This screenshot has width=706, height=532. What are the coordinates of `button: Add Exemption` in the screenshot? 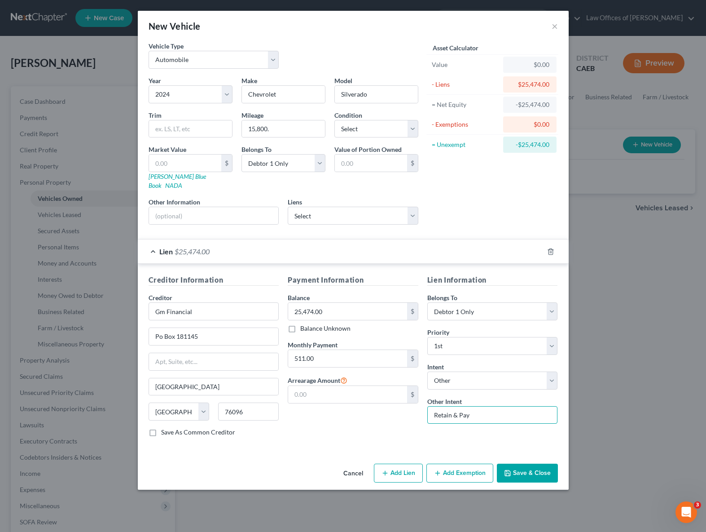 It's located at (460, 473).